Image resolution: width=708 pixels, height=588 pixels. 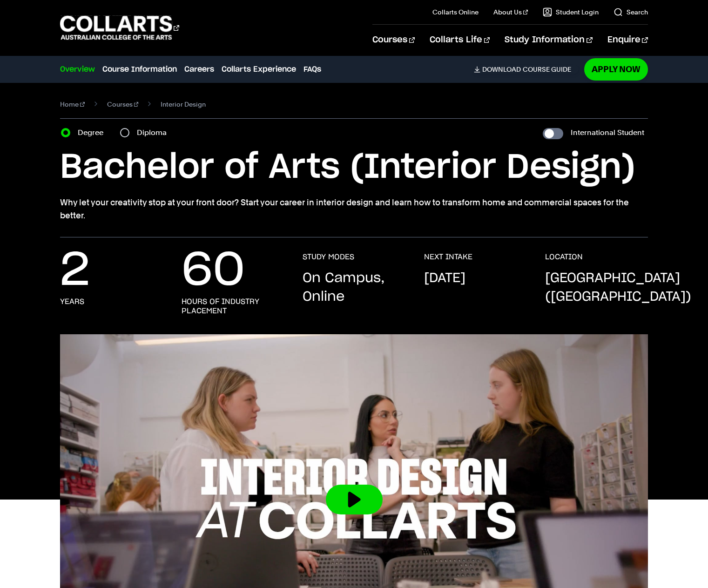 I want to click on label: Diploma, so click(x=154, y=133).